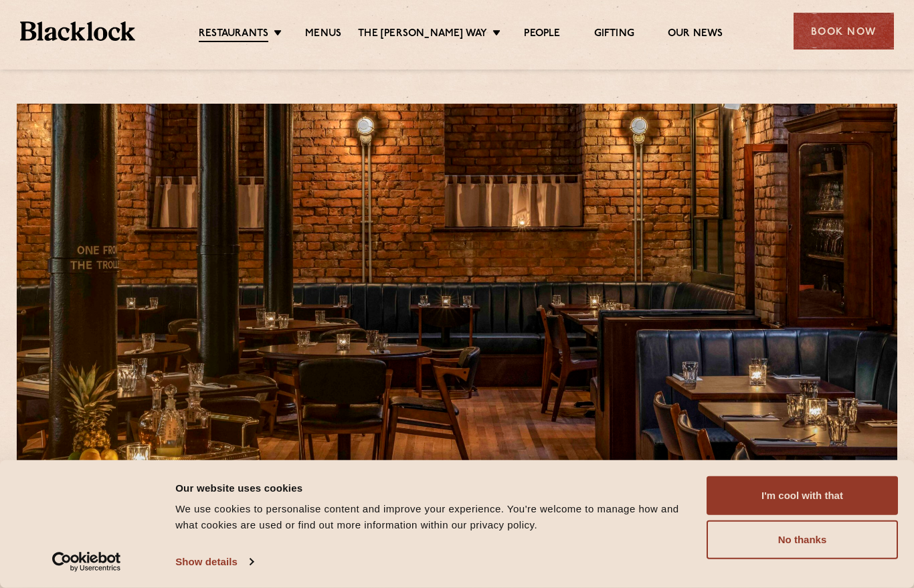  What do you see at coordinates (323, 34) in the screenshot?
I see `a: Menus` at bounding box center [323, 34].